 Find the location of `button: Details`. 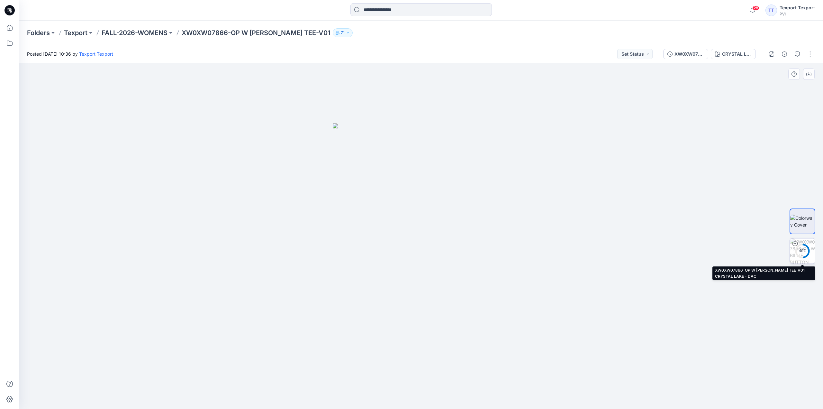

button: Details is located at coordinates (784, 54).